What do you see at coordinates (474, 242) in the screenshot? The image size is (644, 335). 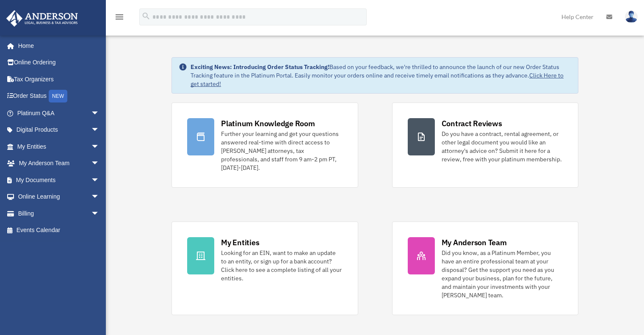 I see `div: My Anderson Team` at bounding box center [474, 242].